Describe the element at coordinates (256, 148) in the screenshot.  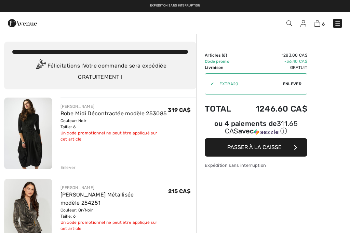
I see `button: Passer à la caisse` at that location.